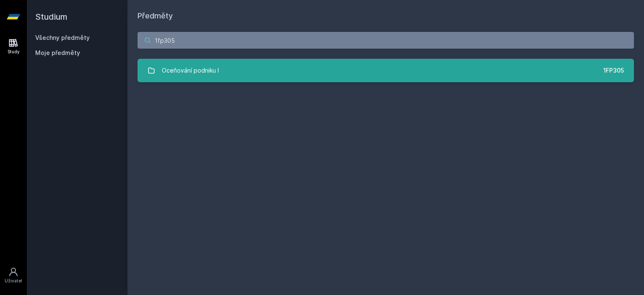  What do you see at coordinates (386, 40) in the screenshot?
I see `input: Název nebo ident předmětu…` at bounding box center [386, 40].